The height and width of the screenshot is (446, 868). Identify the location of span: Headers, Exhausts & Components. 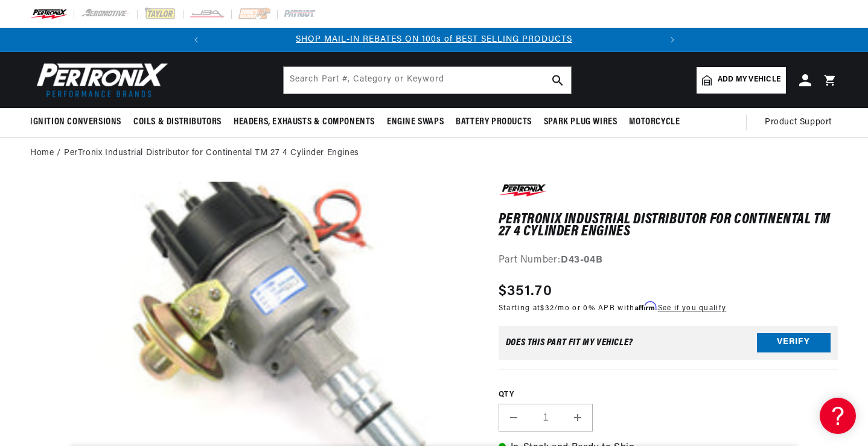
(304, 122).